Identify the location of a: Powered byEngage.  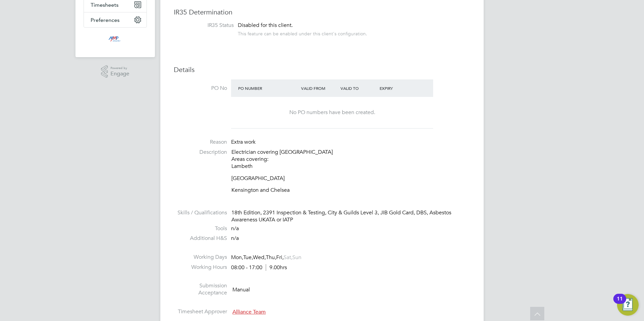
(115, 72).